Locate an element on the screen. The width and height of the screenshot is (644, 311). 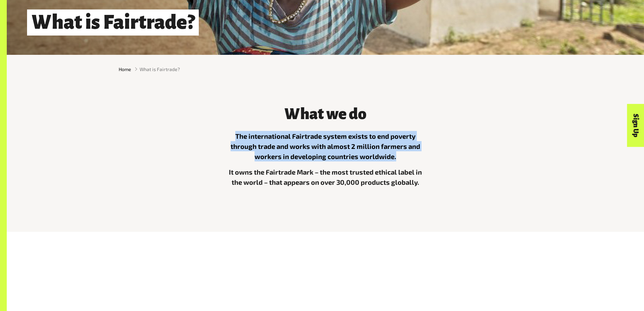
a: Home is located at coordinates (124, 69).